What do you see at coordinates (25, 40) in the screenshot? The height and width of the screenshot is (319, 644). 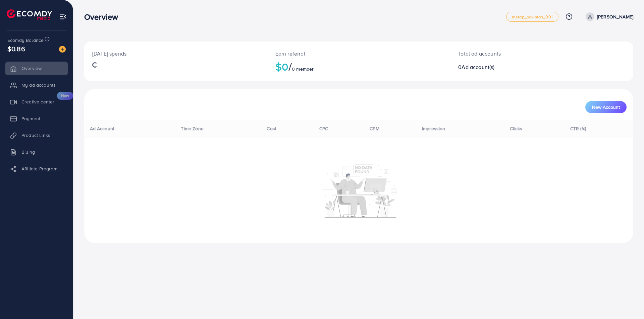 I see `span: Ecomdy Balance` at bounding box center [25, 40].